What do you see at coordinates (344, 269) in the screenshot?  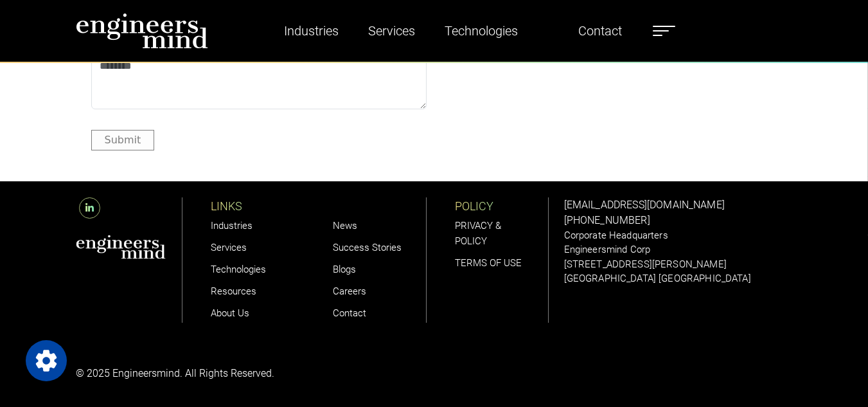 I see `a: Blogs` at bounding box center [344, 269].